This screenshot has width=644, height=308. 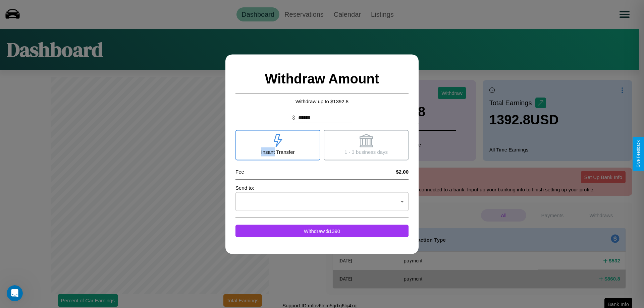 I want to click on p: Send to:, so click(x=322, y=187).